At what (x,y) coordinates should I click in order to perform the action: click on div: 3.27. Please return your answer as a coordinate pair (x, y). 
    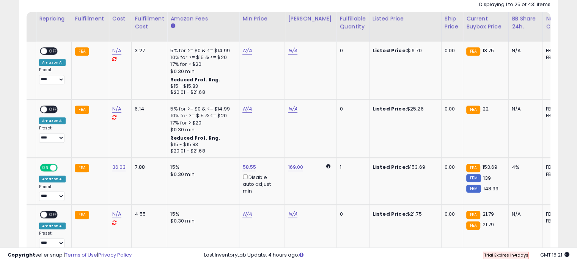
    Looking at the image, I should click on (148, 51).